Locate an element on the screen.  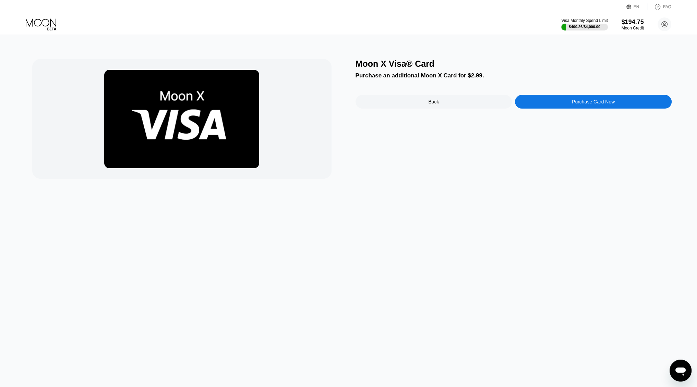
div: Moon Credit is located at coordinates (632, 28).